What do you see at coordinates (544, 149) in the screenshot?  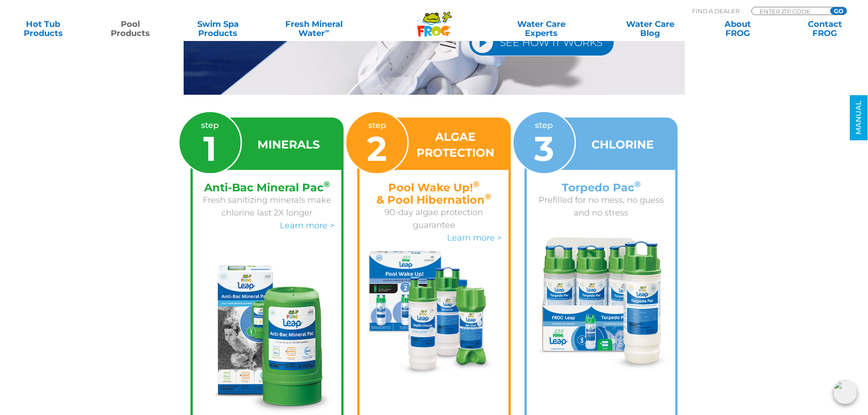 I see `span: 3` at bounding box center [544, 149].